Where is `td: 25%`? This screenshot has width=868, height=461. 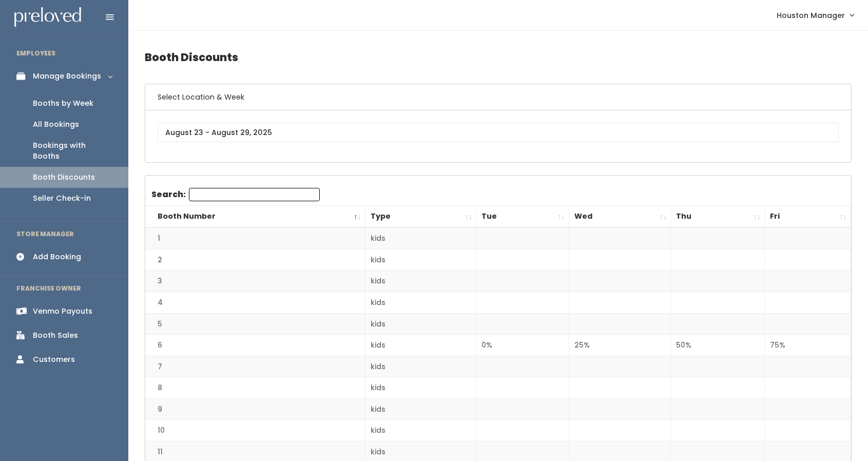 td: 25% is located at coordinates (620, 345).